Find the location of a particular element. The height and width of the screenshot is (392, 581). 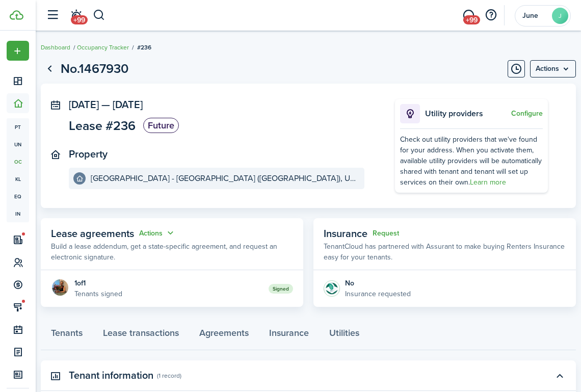

span: kl is located at coordinates (18, 179).